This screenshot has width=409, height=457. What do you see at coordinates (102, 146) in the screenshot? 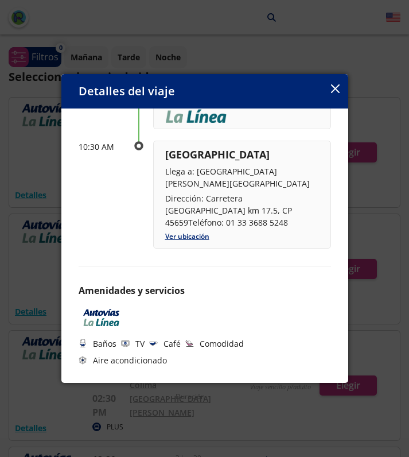
I see `p: 10:30 AM` at bounding box center [102, 146].